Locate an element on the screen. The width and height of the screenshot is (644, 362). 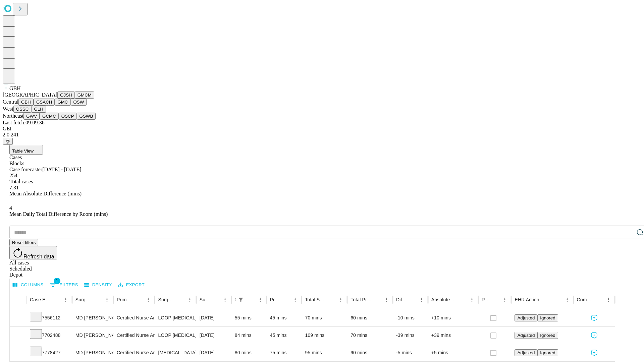
span: GBH is located at coordinates (15, 88).